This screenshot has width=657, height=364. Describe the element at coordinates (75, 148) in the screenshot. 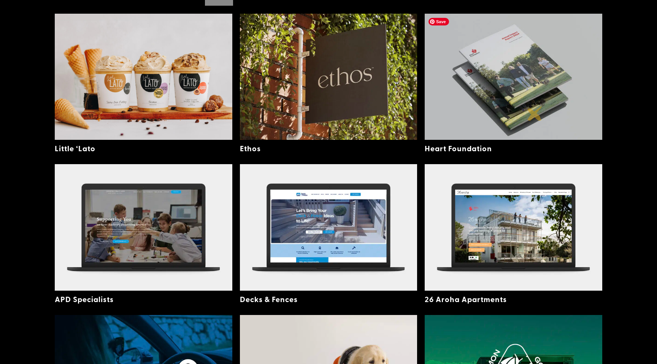

I see `a: Little ‘Lato` at that location.